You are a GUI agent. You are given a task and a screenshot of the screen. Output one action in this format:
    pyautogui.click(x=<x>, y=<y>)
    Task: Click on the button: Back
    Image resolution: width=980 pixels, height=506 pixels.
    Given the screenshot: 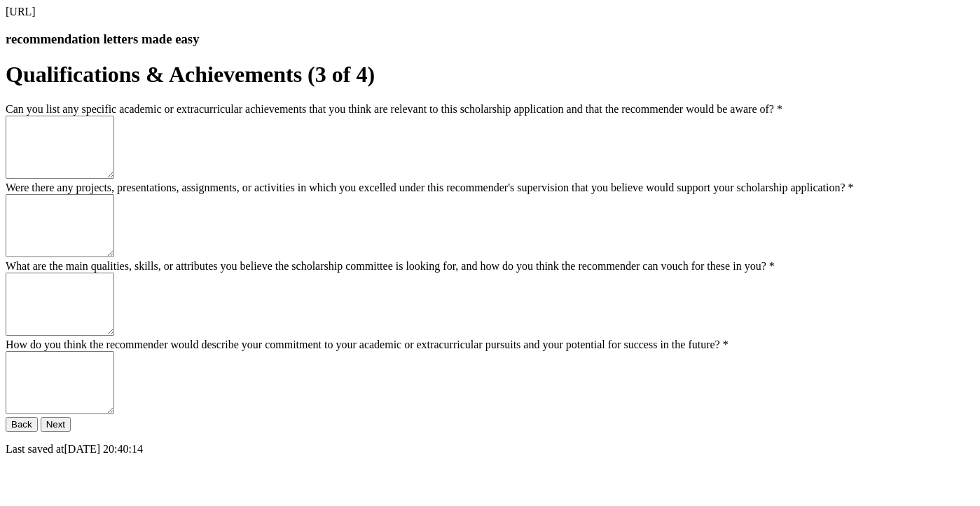 What is the action you would take?
    pyautogui.click(x=22, y=424)
    